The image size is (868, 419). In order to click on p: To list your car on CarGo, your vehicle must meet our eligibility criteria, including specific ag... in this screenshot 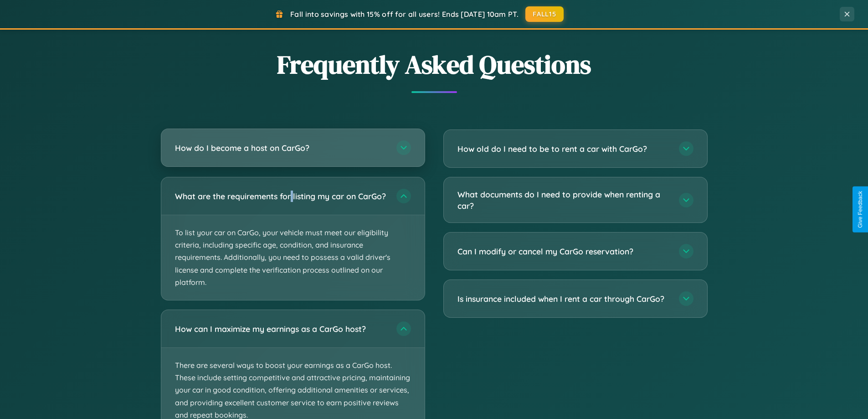, I will do `click(293, 257)`.